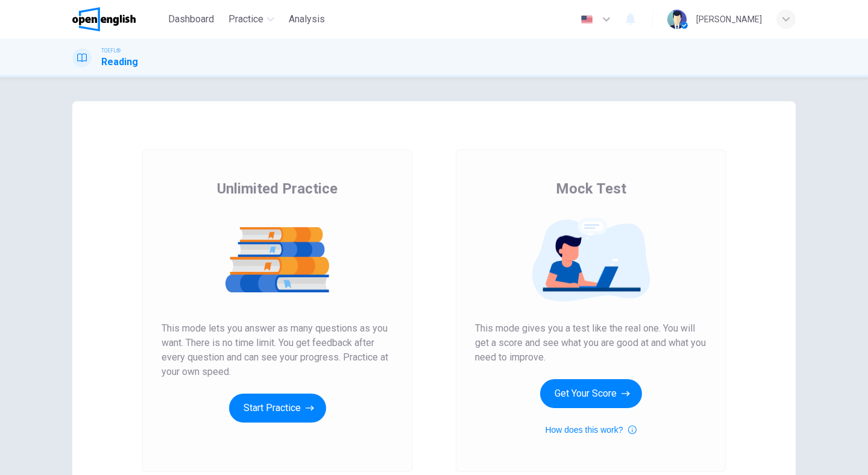  I want to click on button: Analysis, so click(307, 19).